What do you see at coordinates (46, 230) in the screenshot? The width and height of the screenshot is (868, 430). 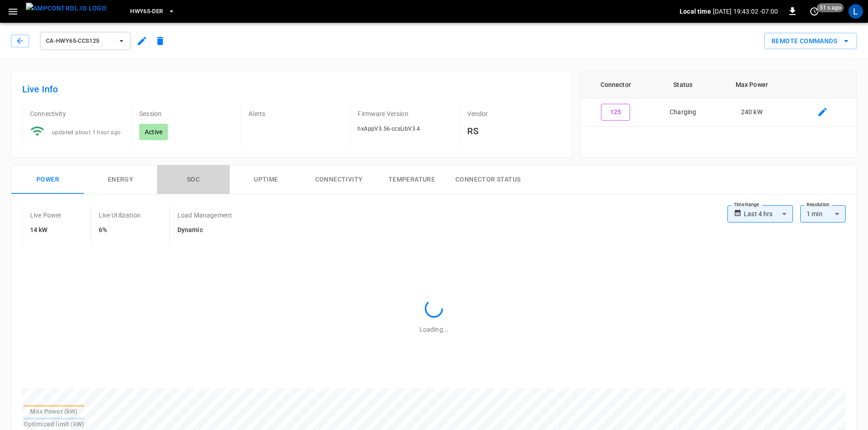 I see `h6: 14 kW` at bounding box center [46, 230].